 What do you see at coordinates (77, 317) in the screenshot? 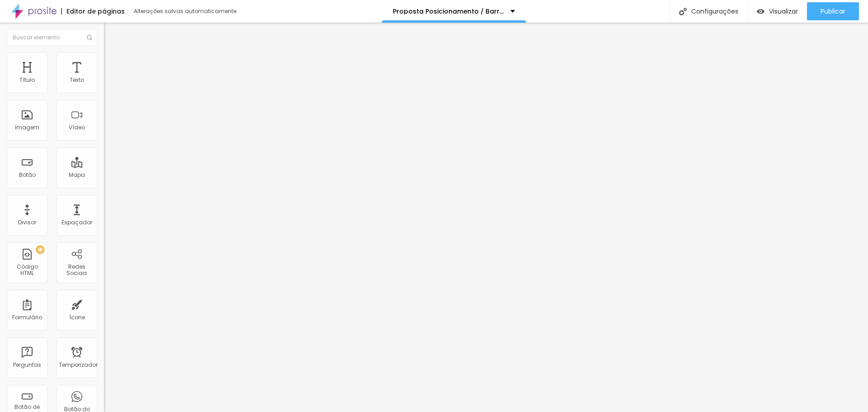
I see `font: Ícone` at bounding box center [77, 317].